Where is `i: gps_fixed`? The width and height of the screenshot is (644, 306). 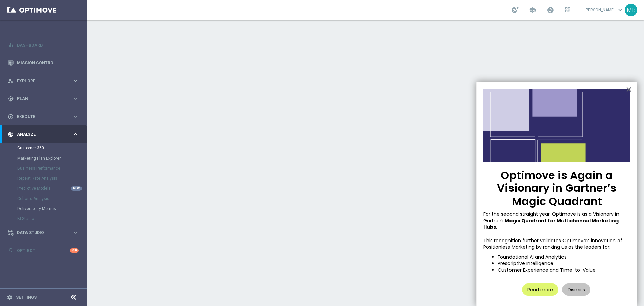 i: gps_fixed is located at coordinates (11, 98).